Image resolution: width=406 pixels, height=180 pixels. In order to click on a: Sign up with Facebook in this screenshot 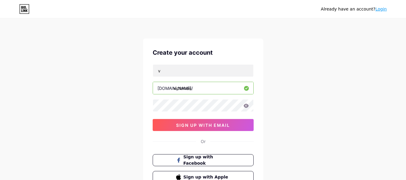, I will do `click(203, 160)`.